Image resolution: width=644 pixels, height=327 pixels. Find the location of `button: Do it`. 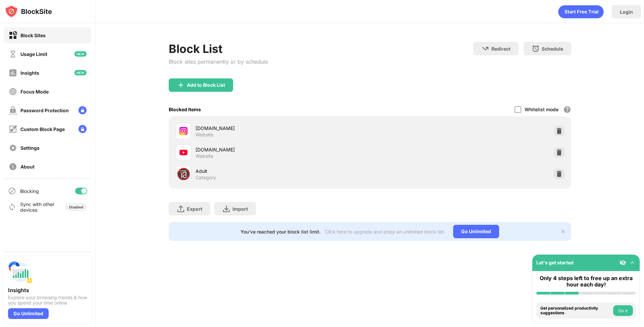

button: Do it is located at coordinates (623, 311).